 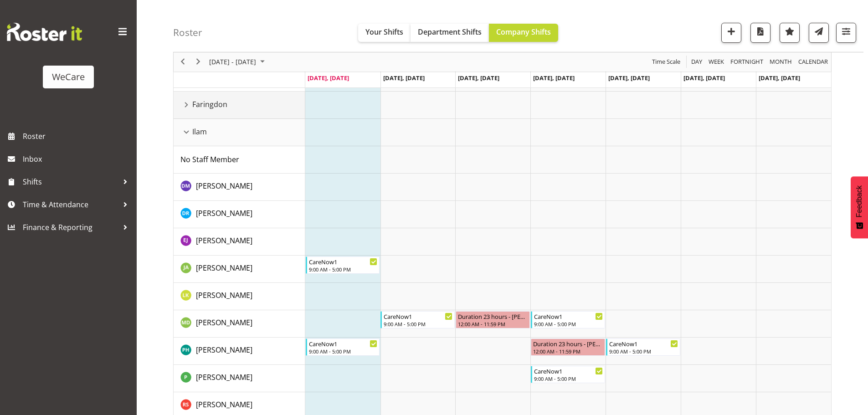 What do you see at coordinates (643, 347) in the screenshot?
I see `div: Philippa Henry"s event - CareNow1 Begin From Friday, August 22, 2025 at 9:00:00 AM GMT+12:00 Ends...` at bounding box center [643, 347].